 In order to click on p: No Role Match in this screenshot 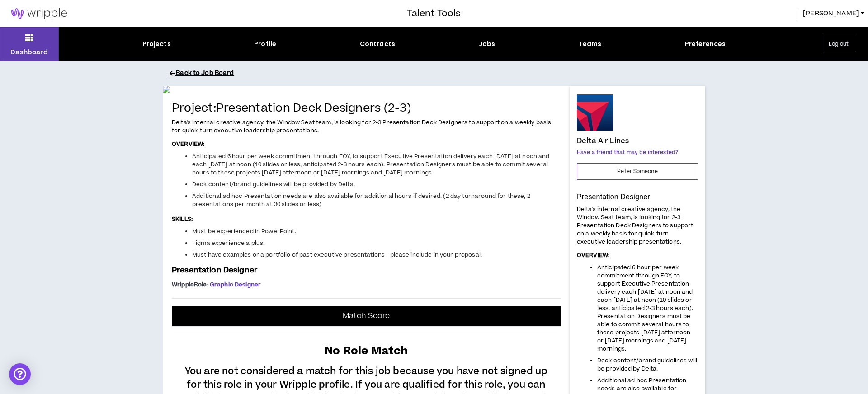, I will do `click(366, 349)`.